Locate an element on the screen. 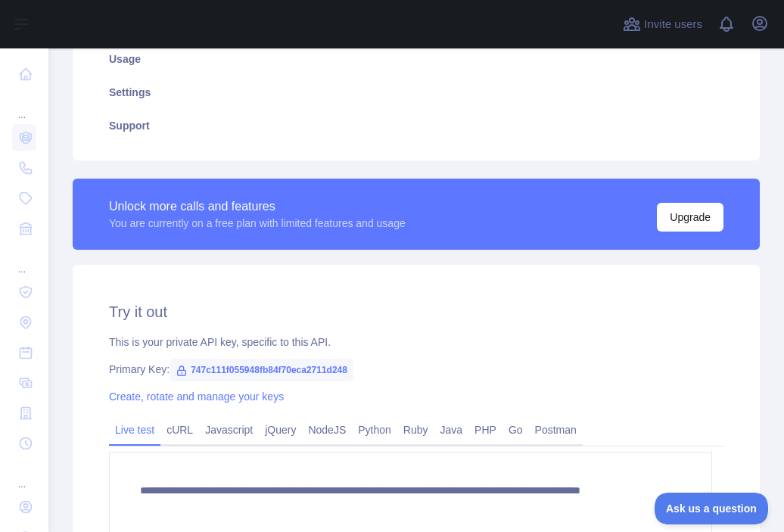 This screenshot has height=532, width=784. a: PHP is located at coordinates (485, 430).